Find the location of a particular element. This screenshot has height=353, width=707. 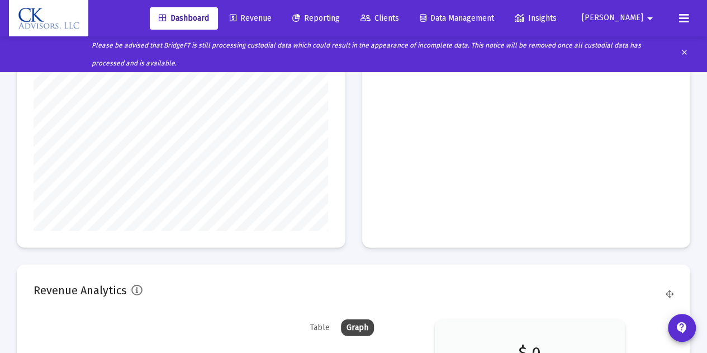

a: Clients is located at coordinates (379, 18).